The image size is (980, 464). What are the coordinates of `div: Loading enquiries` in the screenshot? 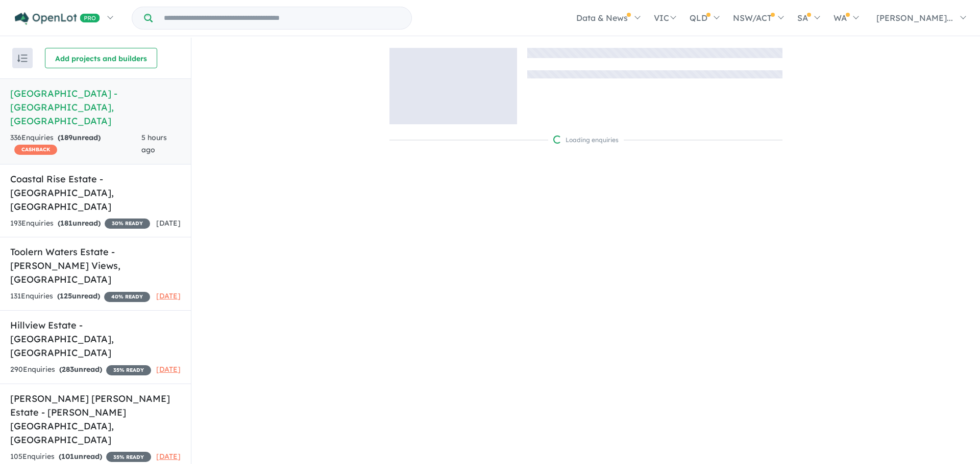 It's located at (586, 141).